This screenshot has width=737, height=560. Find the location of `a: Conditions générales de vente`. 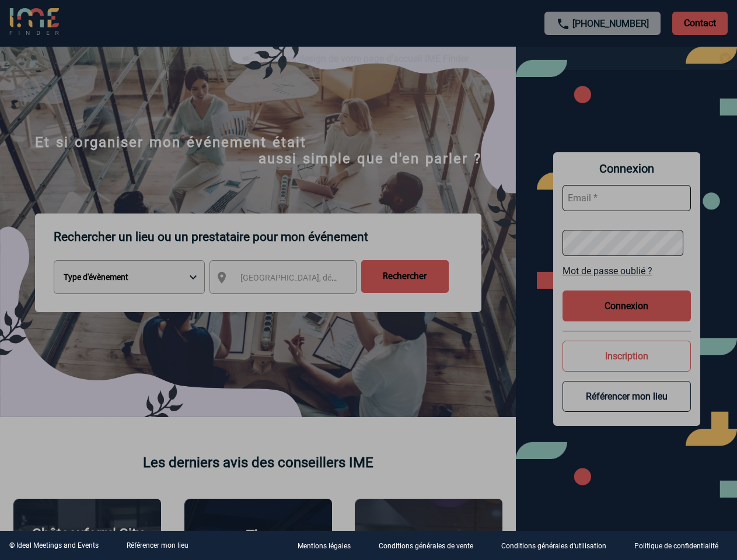

a: Conditions générales de vente is located at coordinates (431, 545).